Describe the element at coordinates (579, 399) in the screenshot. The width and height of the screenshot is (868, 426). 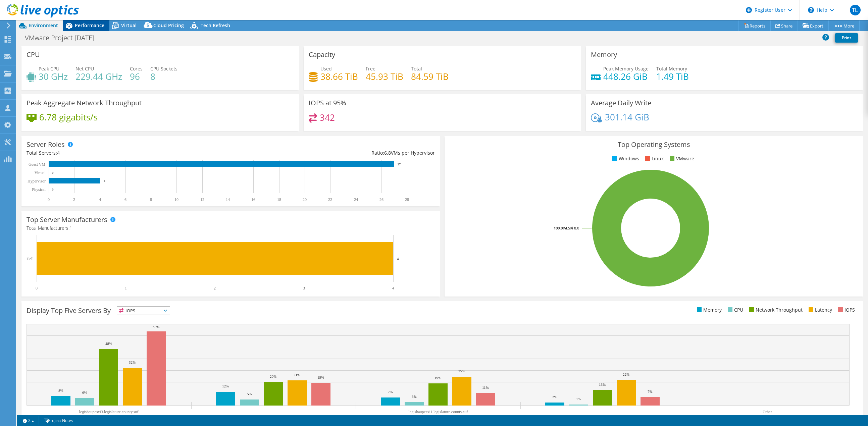
I see `text: 1%` at that location.